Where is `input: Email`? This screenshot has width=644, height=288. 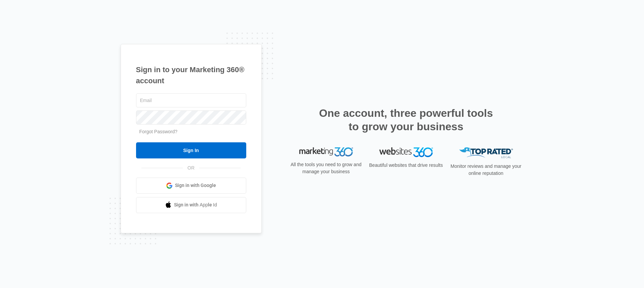 input: Email is located at coordinates (191, 100).